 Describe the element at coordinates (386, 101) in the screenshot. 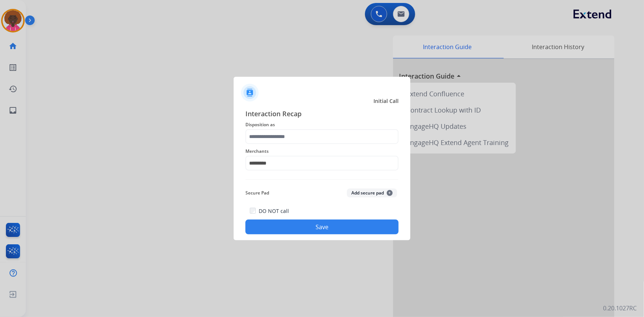

I see `span: Initial Call` at that location.